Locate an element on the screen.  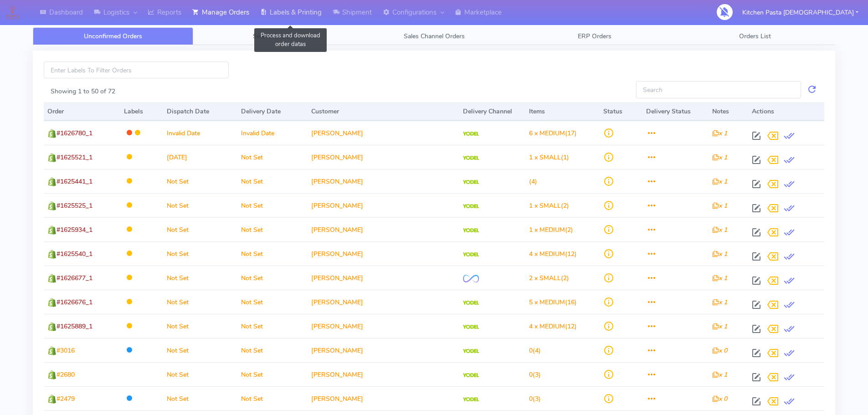
span: Sales Channel Orders is located at coordinates (434, 36).